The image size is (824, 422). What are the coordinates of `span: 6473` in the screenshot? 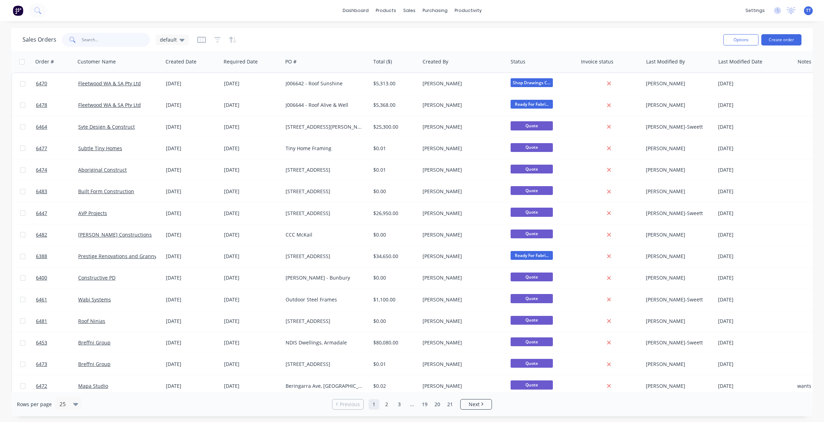 It's located at (42, 364).